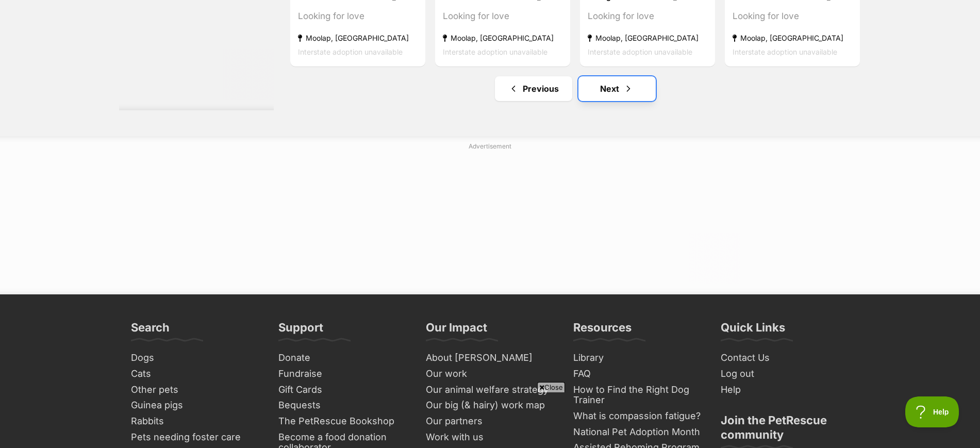  What do you see at coordinates (457, 330) in the screenshot?
I see `h3: Our Impact` at bounding box center [457, 330].